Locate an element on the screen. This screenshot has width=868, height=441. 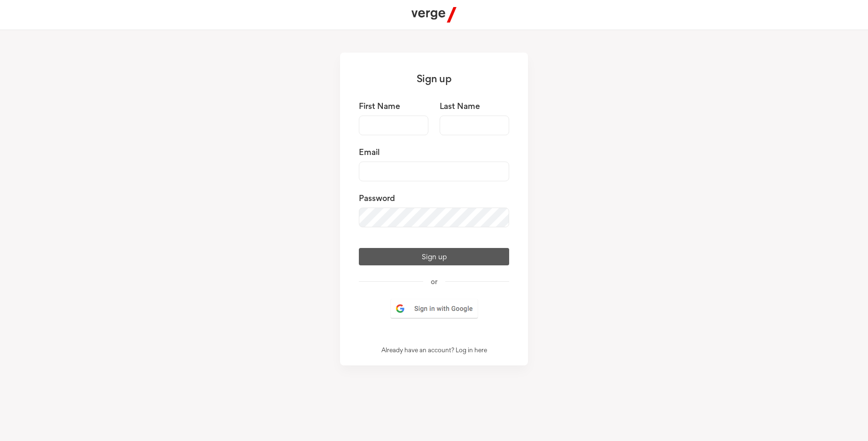
img: google-sign-in.png is located at coordinates (434, 308).